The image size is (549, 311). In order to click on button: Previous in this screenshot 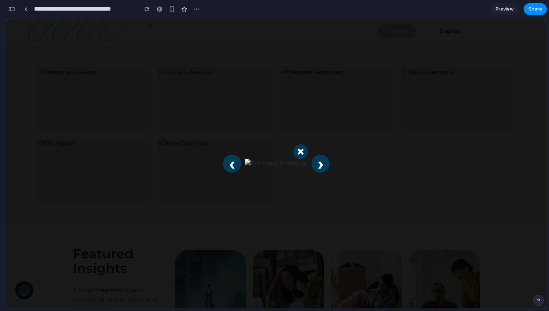, I will do `click(226, 145)`.